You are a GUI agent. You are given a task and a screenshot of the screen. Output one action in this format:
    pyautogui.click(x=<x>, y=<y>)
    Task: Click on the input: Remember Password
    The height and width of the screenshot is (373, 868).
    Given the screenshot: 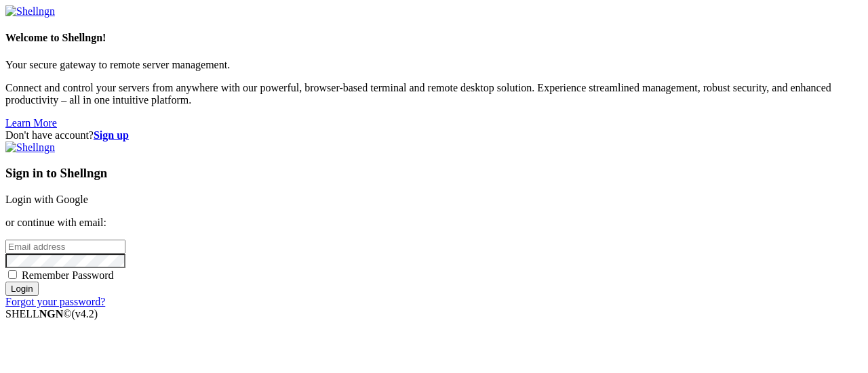 What is the action you would take?
    pyautogui.click(x=13, y=274)
    